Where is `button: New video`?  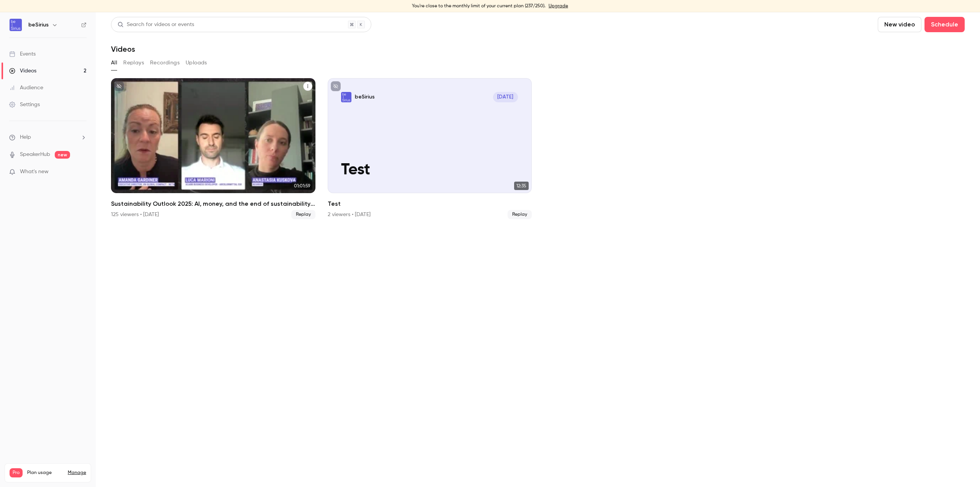 button: New video is located at coordinates (900, 24).